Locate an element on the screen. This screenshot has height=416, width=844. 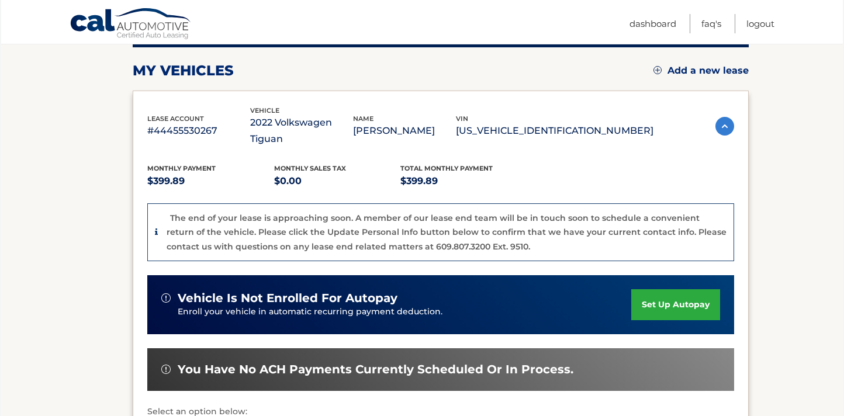
span: Total Monthly Payment is located at coordinates (447, 168).